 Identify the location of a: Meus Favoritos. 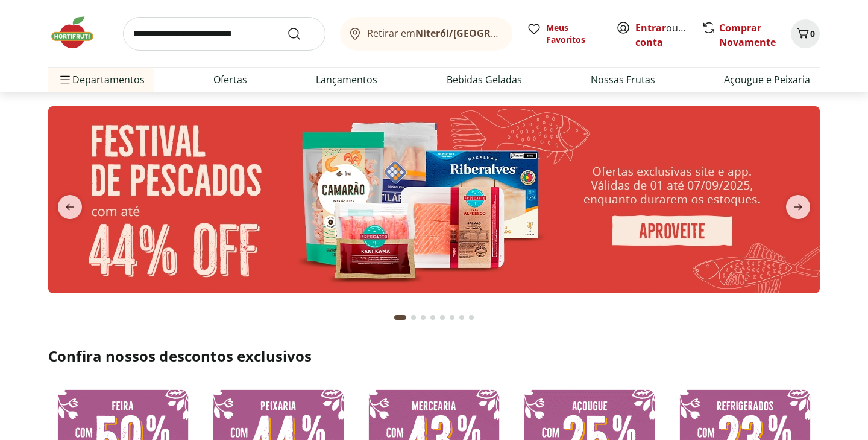
(564, 34).